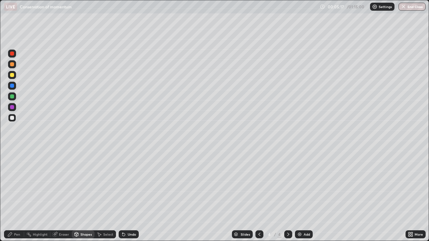  What do you see at coordinates (375, 7) in the screenshot?
I see `img: class-settings-icons` at bounding box center [375, 7].